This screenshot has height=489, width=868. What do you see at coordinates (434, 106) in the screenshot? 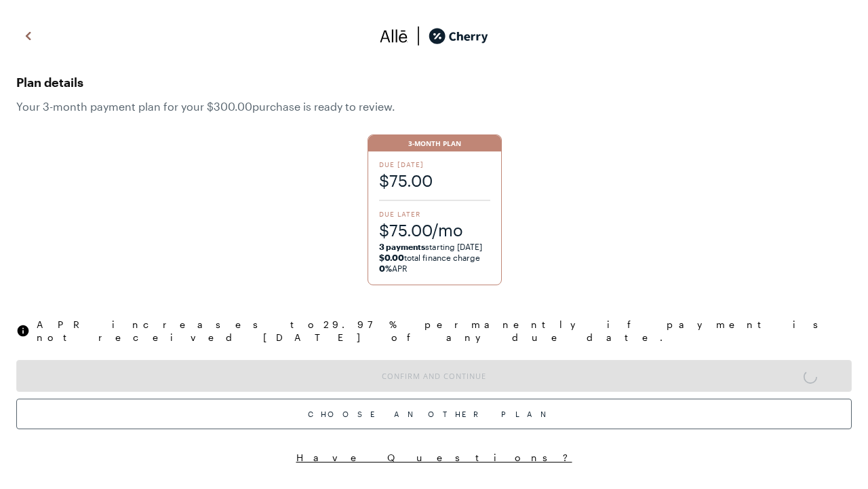
I see `span: Your 3 -month payment plan for your $300.00 purchase is ready to review.` at bounding box center [434, 106].